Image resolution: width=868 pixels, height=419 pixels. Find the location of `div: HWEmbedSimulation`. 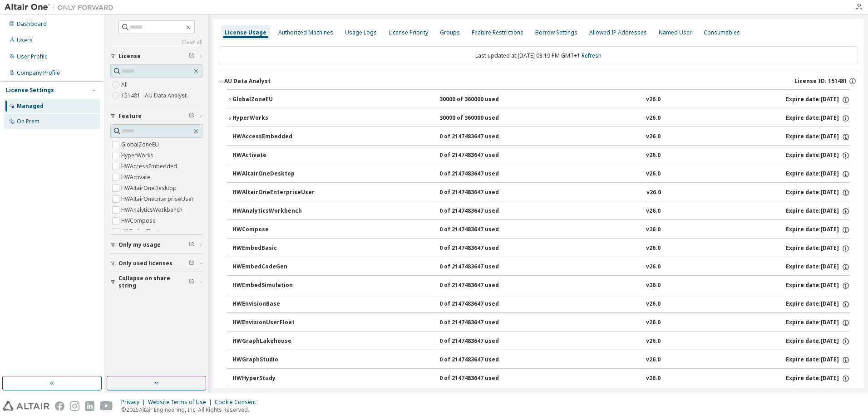

div: HWEmbedSimulation is located at coordinates (273, 286).